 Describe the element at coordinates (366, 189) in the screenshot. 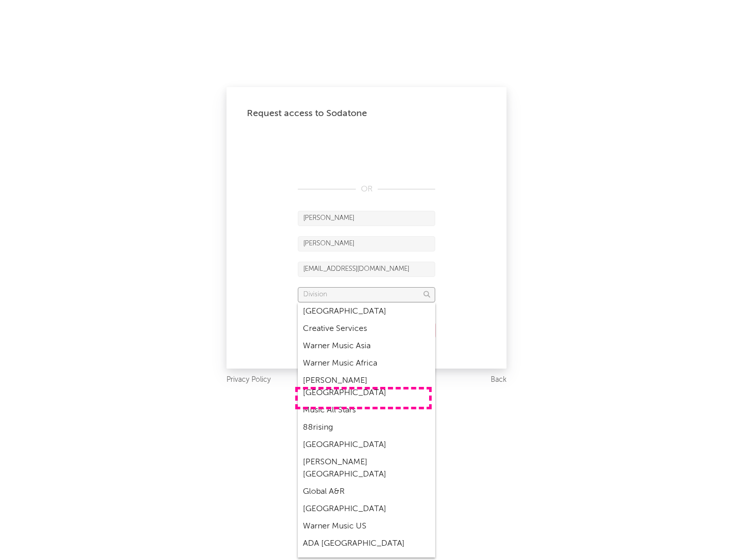

I see `div: OR` at that location.